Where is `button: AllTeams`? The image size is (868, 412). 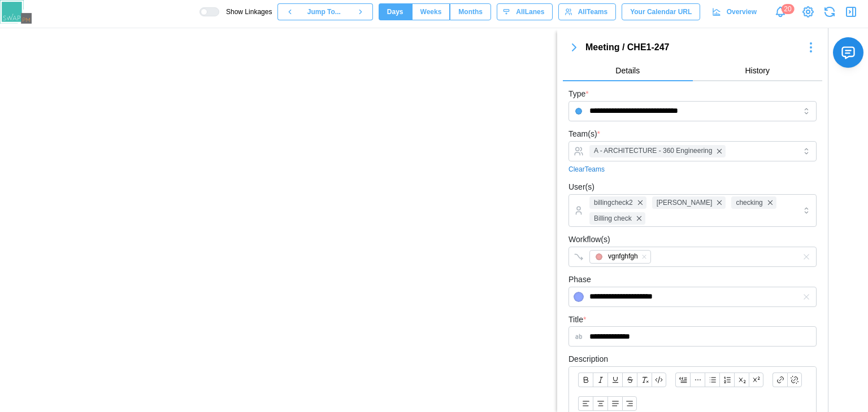 button: AllTeams is located at coordinates (587, 12).